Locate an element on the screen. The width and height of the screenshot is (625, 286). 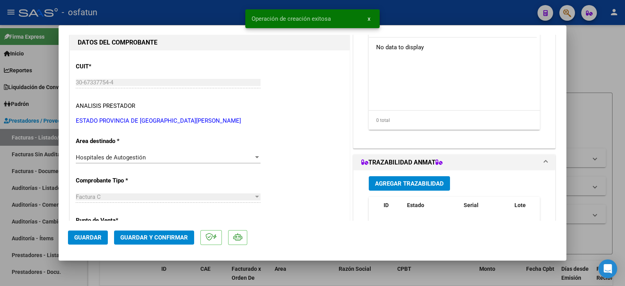
span: Serial is located at coordinates (471, 205).